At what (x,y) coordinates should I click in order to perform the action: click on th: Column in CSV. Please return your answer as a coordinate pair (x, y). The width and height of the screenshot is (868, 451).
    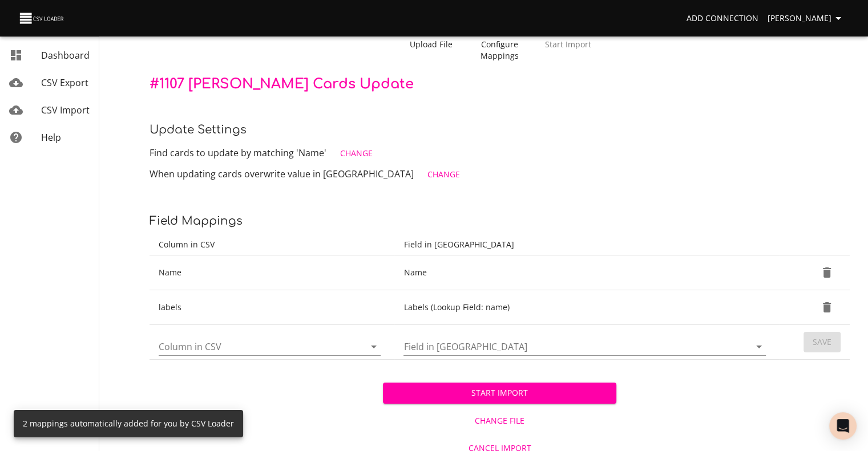
    Looking at the image, I should click on (272, 245).